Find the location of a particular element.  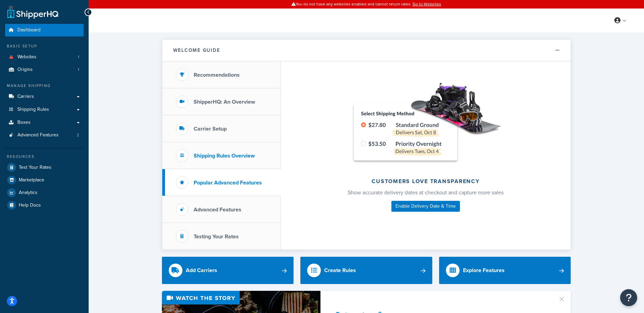

li: Carriers is located at coordinates (44, 97).